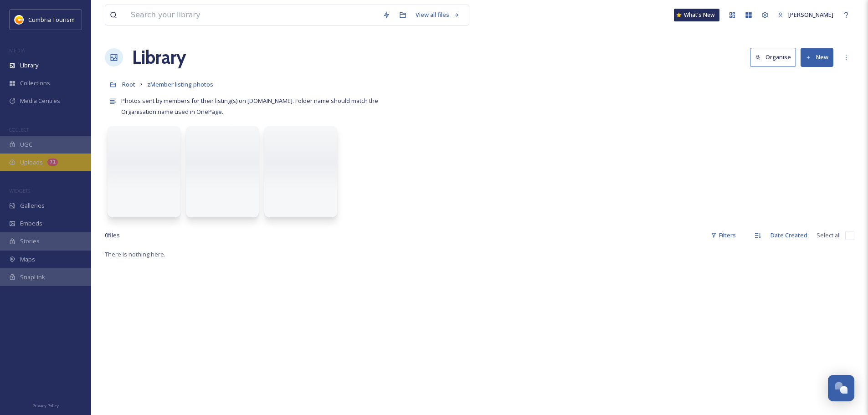 This screenshot has width=868, height=415. I want to click on a: View all files, so click(437, 14).